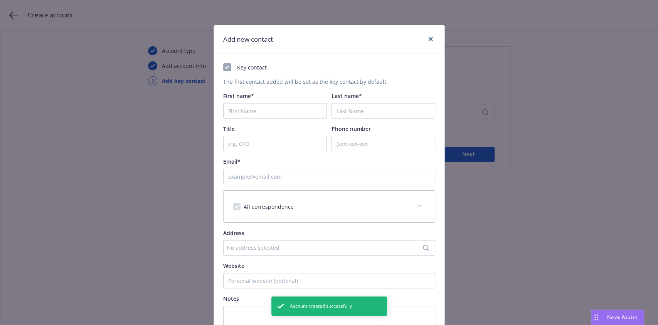 The width and height of the screenshot is (658, 325). What do you see at coordinates (232, 161) in the screenshot?
I see `span: Email*` at bounding box center [232, 161].